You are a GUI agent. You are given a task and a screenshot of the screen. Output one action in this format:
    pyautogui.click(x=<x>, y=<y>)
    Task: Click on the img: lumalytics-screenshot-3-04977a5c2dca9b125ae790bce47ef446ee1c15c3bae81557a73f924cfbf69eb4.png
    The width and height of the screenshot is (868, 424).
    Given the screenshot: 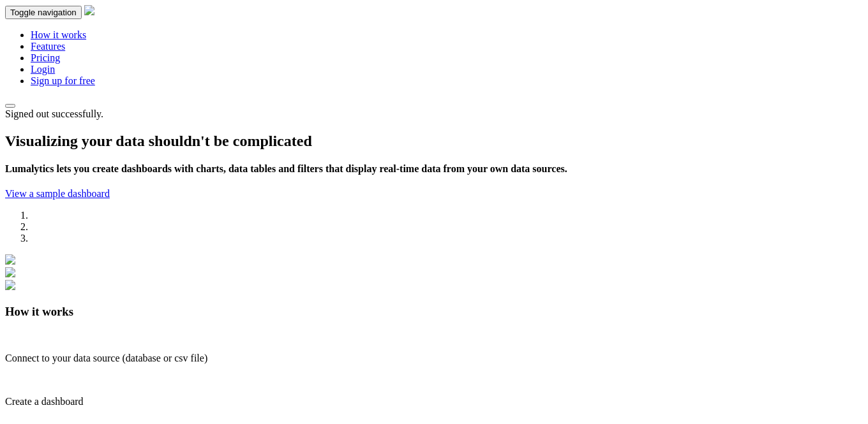 What is the action you would take?
    pyautogui.click(x=10, y=285)
    